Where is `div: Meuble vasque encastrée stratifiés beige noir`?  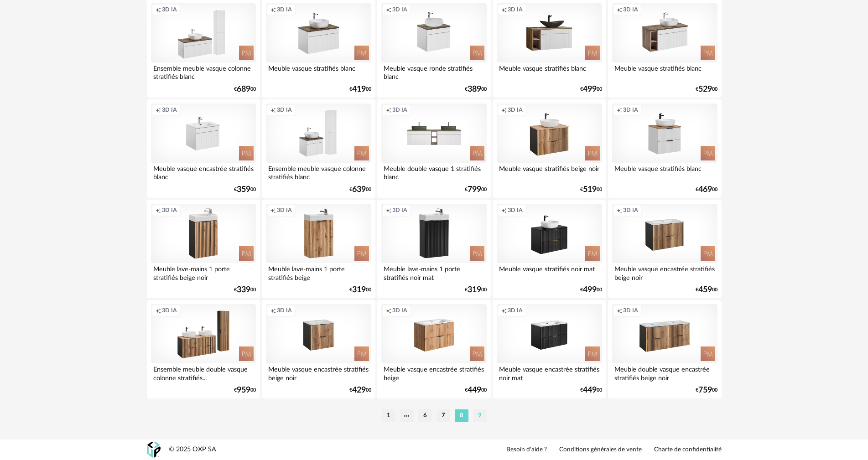 div: Meuble vasque encastrée stratifiés beige noir is located at coordinates (318, 372).